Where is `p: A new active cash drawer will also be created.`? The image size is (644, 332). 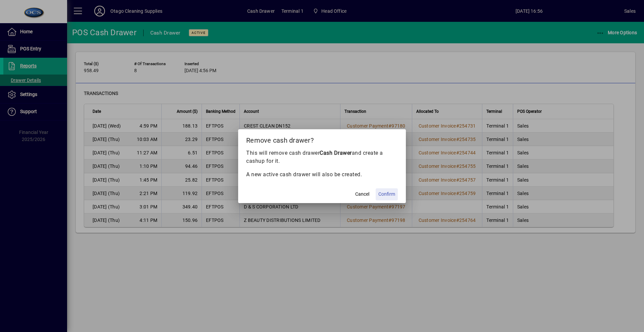
p: A new active cash drawer will also be created. is located at coordinates (322, 175).